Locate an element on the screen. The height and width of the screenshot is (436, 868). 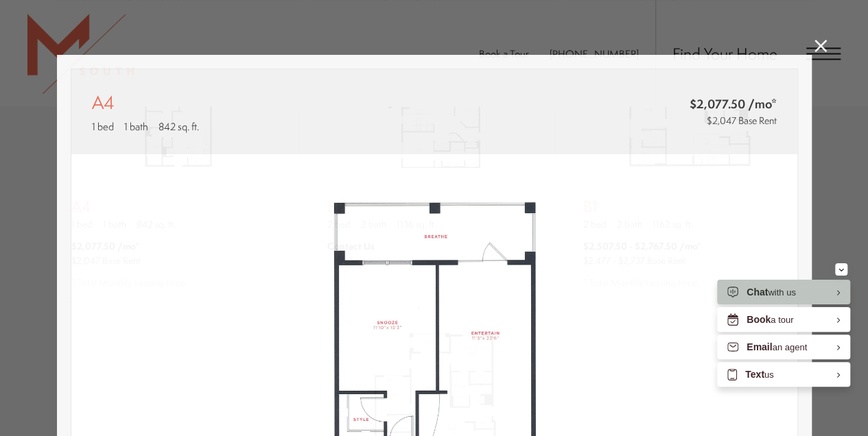
span: 842 sq. ft. is located at coordinates (179, 126).